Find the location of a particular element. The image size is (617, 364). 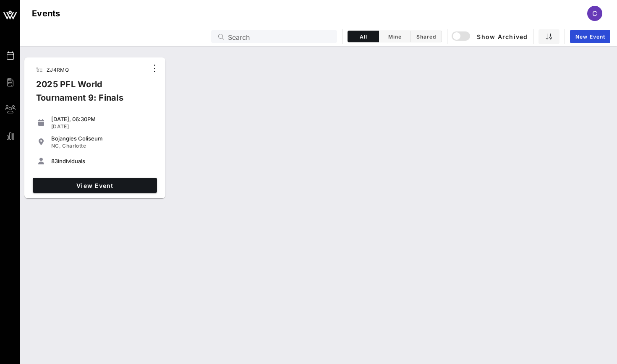

a: New Event is located at coordinates (589, 36).